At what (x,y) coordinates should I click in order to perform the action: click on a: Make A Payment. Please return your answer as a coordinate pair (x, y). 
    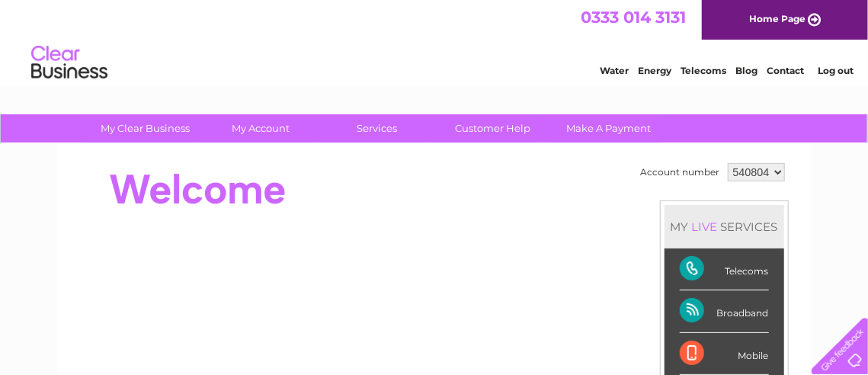
    Looking at the image, I should click on (608, 128).